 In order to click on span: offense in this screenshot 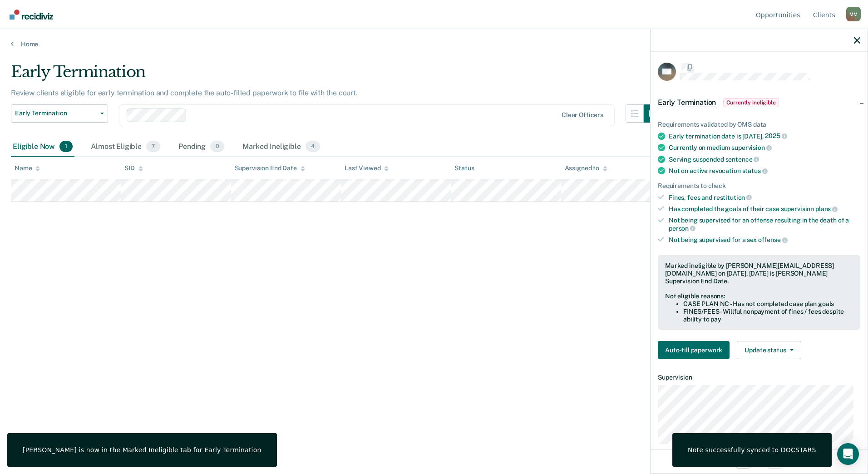, I will do `click(773, 240)`.